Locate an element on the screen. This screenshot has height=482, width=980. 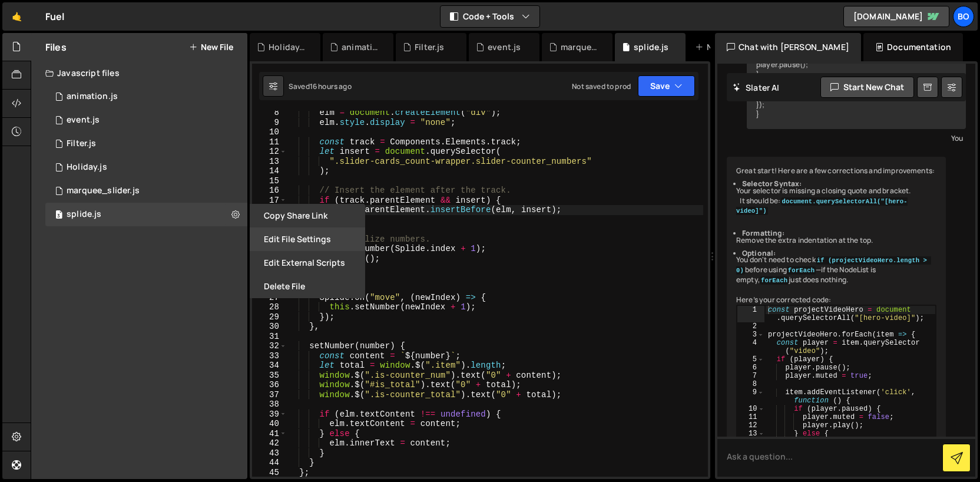
h2: Slater AI is located at coordinates (756, 87).